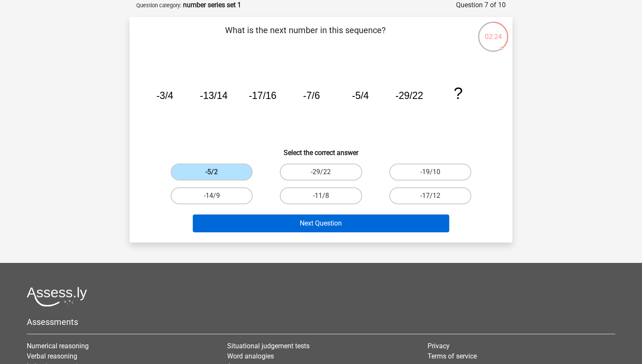  What do you see at coordinates (212, 5) in the screenshot?
I see `strong: number series set 1` at bounding box center [212, 5].